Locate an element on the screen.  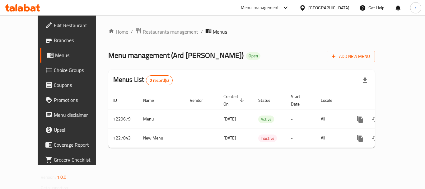
span: Status is located at coordinates (268, 100).